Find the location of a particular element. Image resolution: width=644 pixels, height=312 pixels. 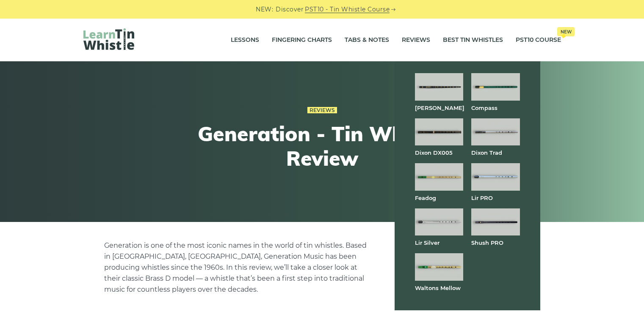

img: Lir PRO aluminum tin whistle full front view is located at coordinates (495, 177).